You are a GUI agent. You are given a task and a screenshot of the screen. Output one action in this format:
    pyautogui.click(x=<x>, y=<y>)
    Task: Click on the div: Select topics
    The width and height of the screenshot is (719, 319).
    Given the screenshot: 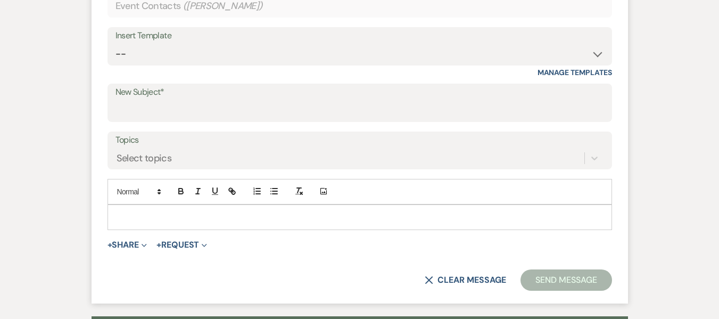 What is the action you would take?
    pyautogui.click(x=144, y=158)
    